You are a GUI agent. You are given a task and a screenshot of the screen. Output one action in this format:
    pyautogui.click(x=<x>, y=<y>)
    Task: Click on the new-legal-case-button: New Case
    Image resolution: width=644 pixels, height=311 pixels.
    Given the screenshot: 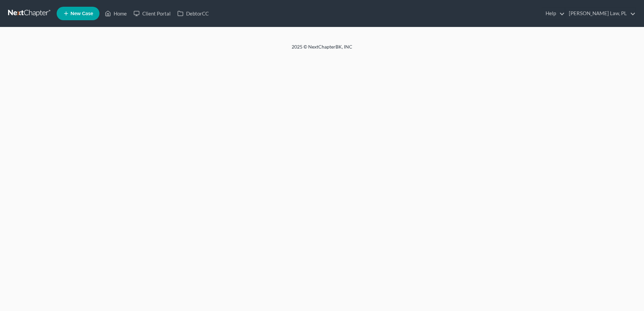 What is the action you would take?
    pyautogui.click(x=78, y=14)
    